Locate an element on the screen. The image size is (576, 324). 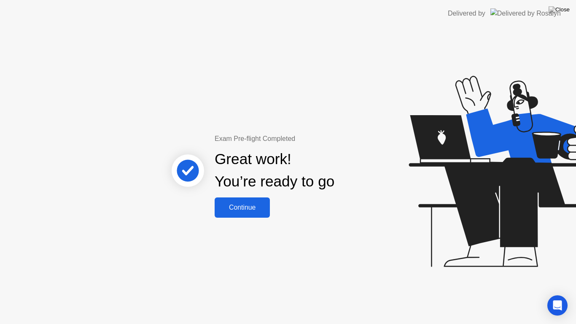
div: Exam Pre-flight Completed is located at coordinates (301, 139).